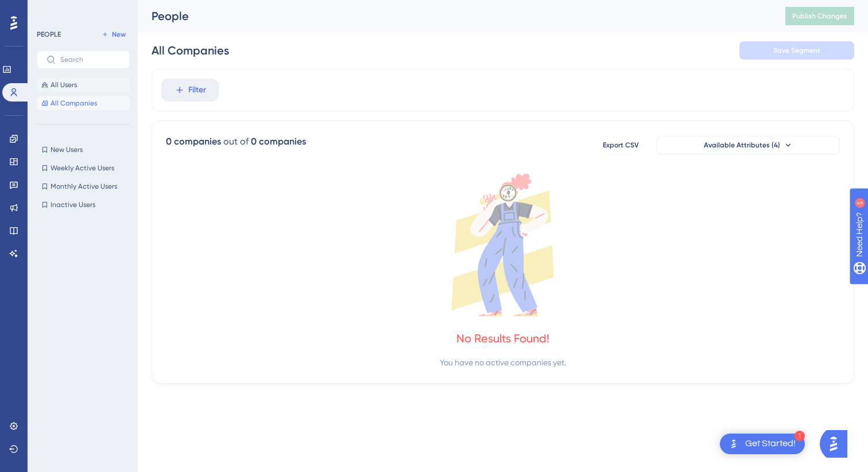 The height and width of the screenshot is (472, 868). Describe the element at coordinates (73, 205) in the screenshot. I see `span: Inactive Users` at that location.